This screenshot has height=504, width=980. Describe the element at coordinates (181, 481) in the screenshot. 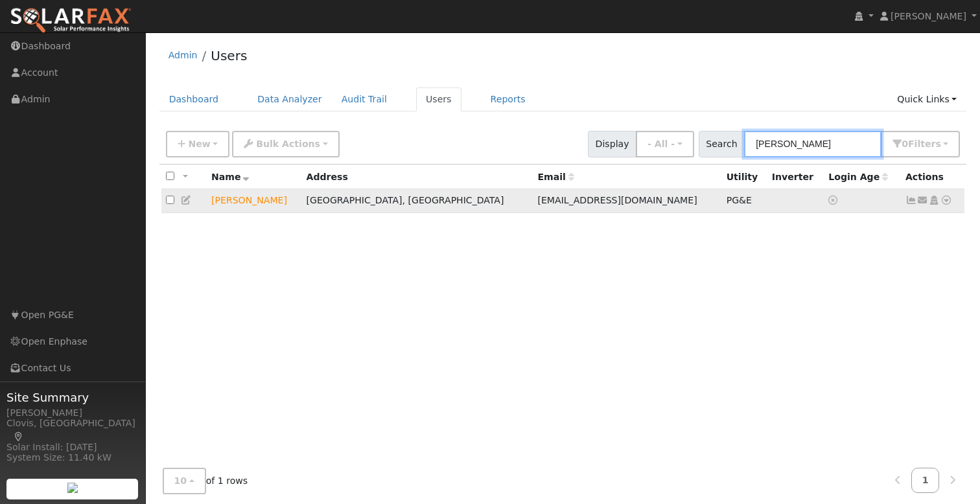

I see `span: 10` at that location.